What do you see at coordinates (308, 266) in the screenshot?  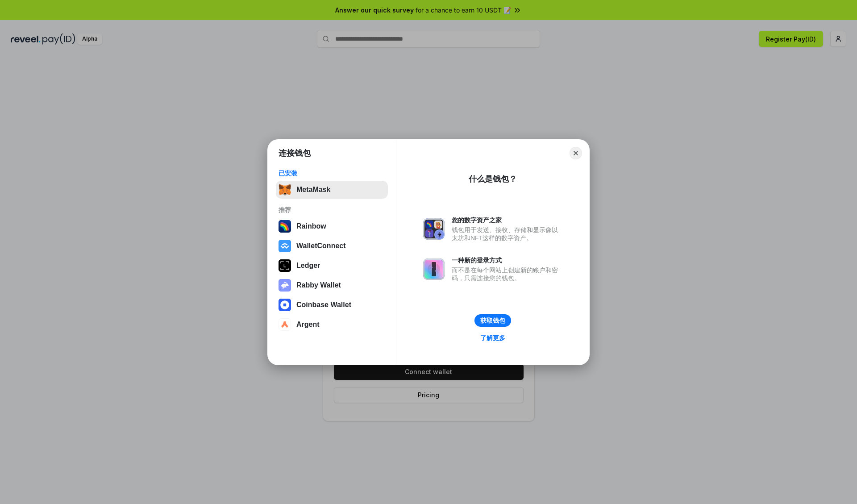 I see `div: Ledger` at bounding box center [308, 266].